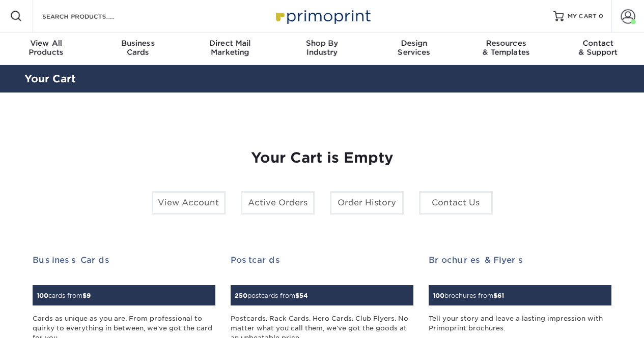 This screenshot has height=338, width=644. Describe the element at coordinates (138, 48) in the screenshot. I see `div: Cards` at that location.